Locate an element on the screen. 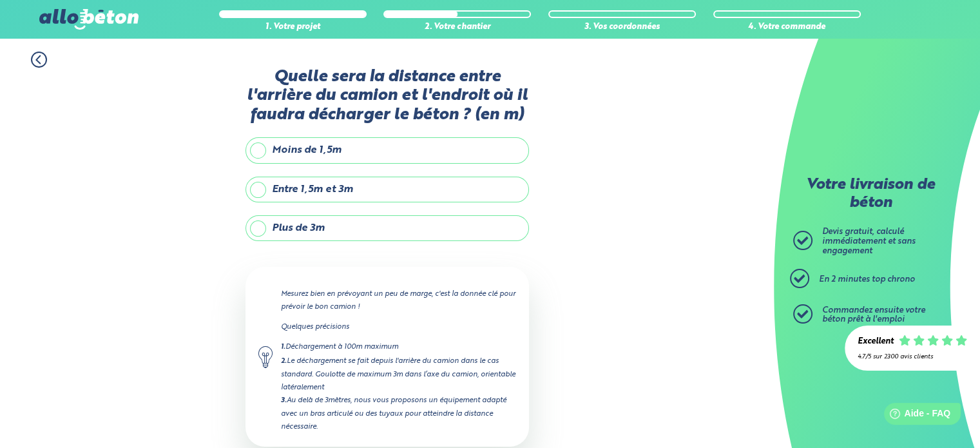 This screenshot has width=980, height=448. div: Déchargement à 100m maximum is located at coordinates (398, 347).